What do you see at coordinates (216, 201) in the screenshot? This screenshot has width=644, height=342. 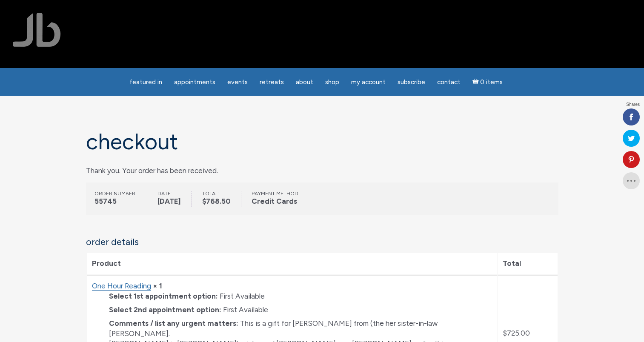 I see `bdi: 768.50` at bounding box center [216, 201].